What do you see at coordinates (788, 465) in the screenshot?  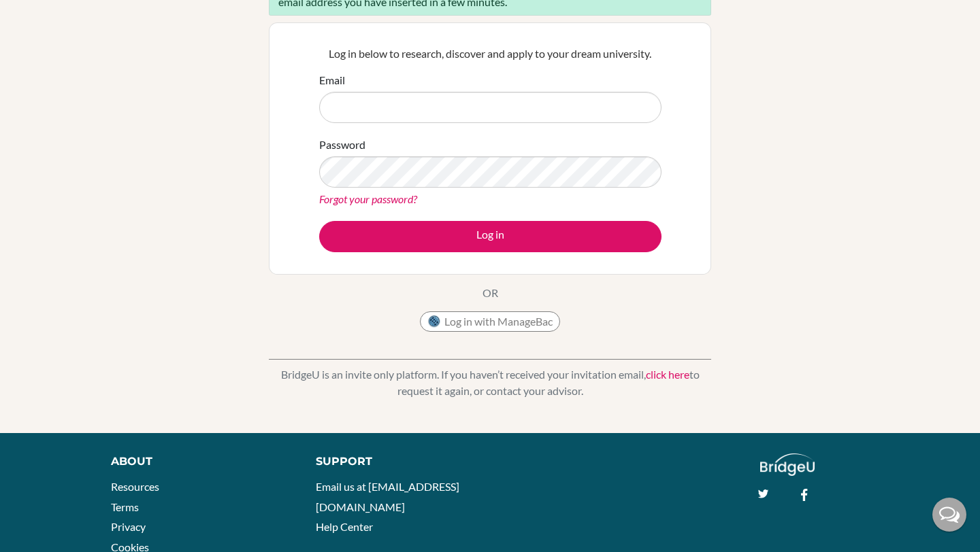 I see `img: logo_white@2x-f4f0deed5e89b7ecb1c2cc34c3e3d731f90f0f143d5ea2071677605dd97b5244.png` at bounding box center [788, 465].